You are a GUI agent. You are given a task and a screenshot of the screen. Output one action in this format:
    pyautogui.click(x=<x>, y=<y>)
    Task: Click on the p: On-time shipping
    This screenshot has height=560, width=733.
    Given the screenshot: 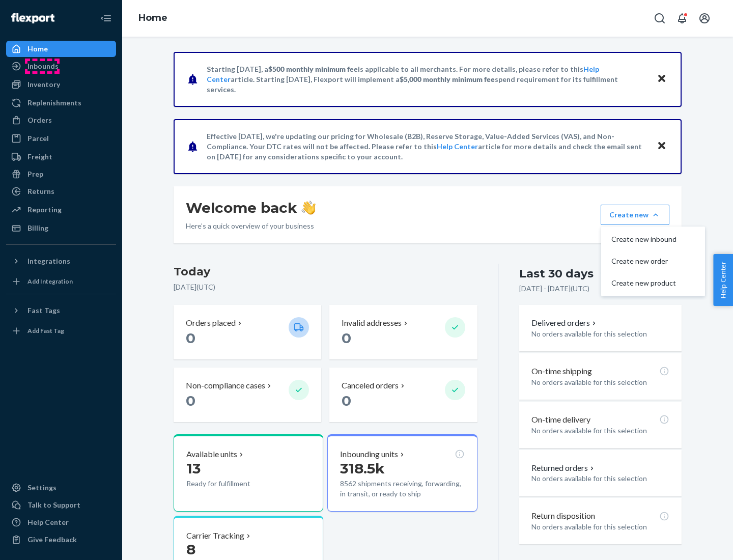 What is the action you would take?
    pyautogui.click(x=562, y=371)
    